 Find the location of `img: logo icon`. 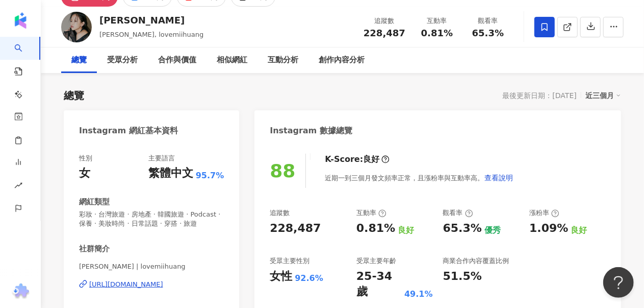

img: logo icon is located at coordinates (20, 20).